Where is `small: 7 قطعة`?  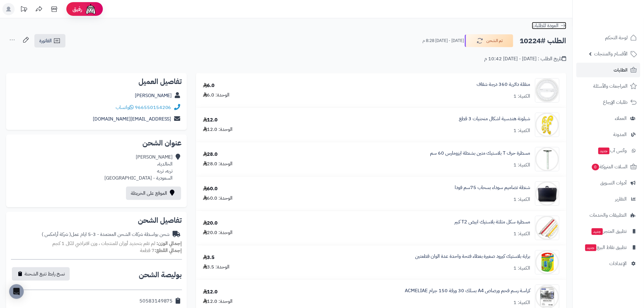
small: 7 قطعة is located at coordinates (161, 250).